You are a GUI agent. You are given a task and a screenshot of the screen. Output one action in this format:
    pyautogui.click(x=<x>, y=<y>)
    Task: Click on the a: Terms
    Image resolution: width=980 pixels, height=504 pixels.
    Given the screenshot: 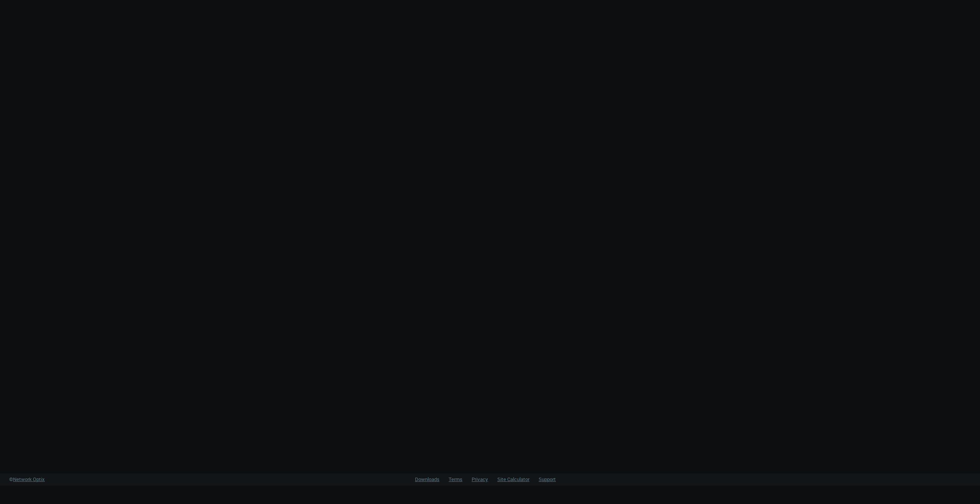 What is the action you would take?
    pyautogui.click(x=456, y=479)
    